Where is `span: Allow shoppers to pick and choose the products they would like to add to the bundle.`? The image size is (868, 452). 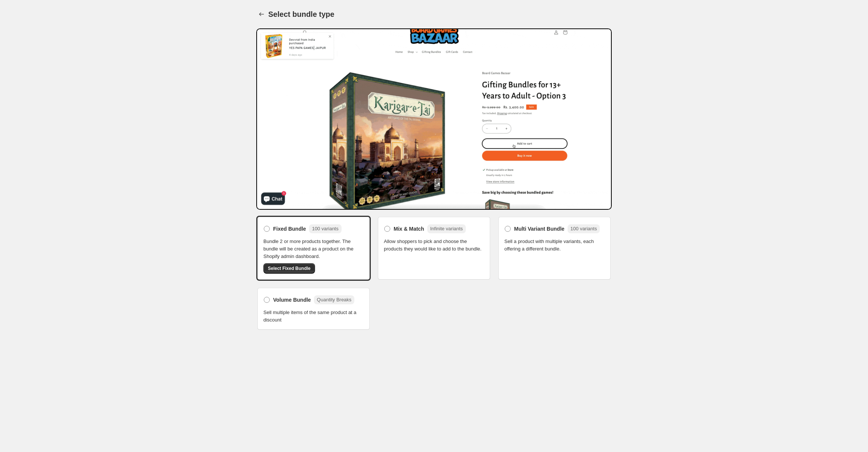 span: Allow shoppers to pick and choose the products they would like to add to the bundle. is located at coordinates (434, 245).